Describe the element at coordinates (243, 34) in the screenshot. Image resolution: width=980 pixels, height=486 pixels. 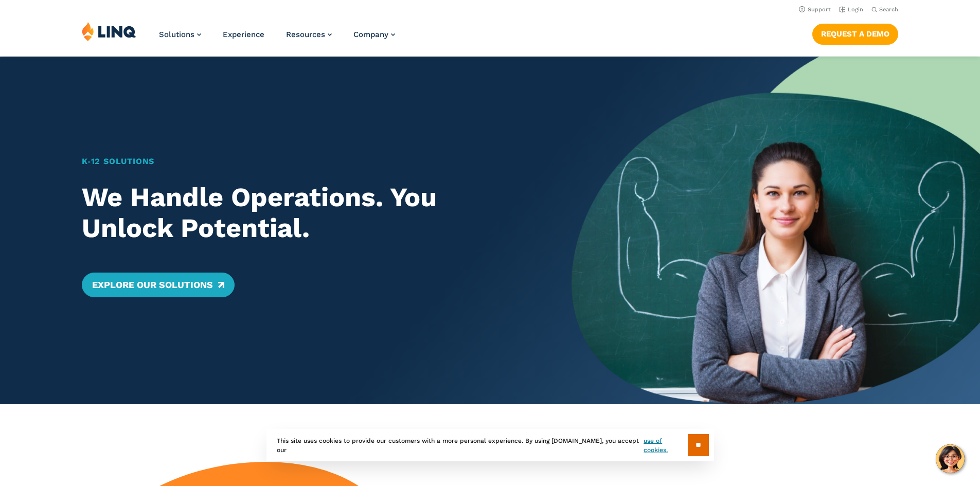
I see `a: Experience` at that location.